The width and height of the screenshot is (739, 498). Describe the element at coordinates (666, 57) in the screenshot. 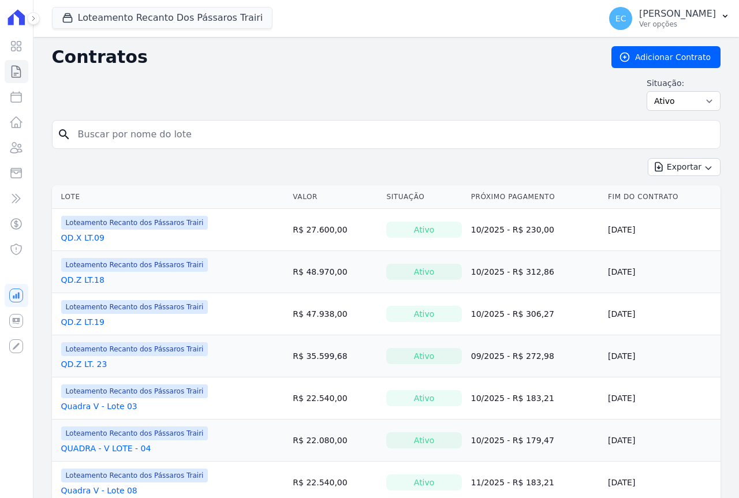

I see `a: Adicionar Contrato` at that location.